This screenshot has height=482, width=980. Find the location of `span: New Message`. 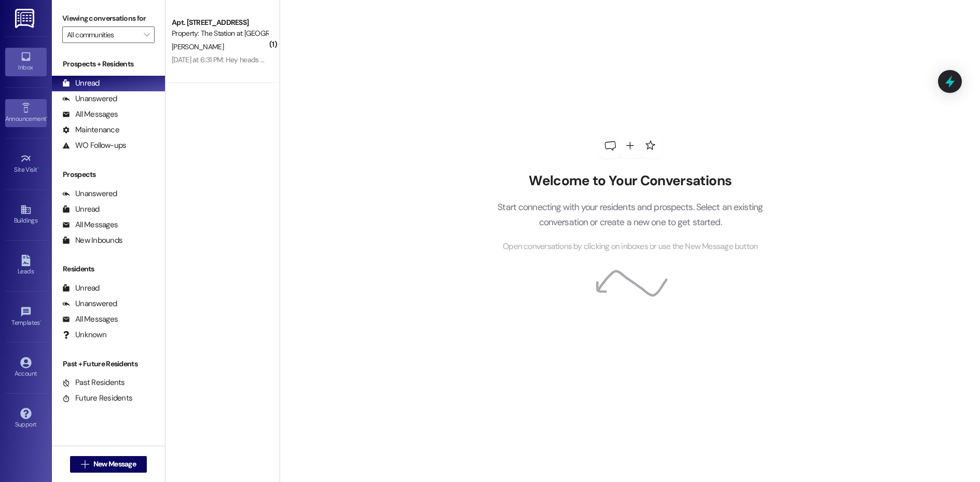

span: New Message is located at coordinates (114, 464).